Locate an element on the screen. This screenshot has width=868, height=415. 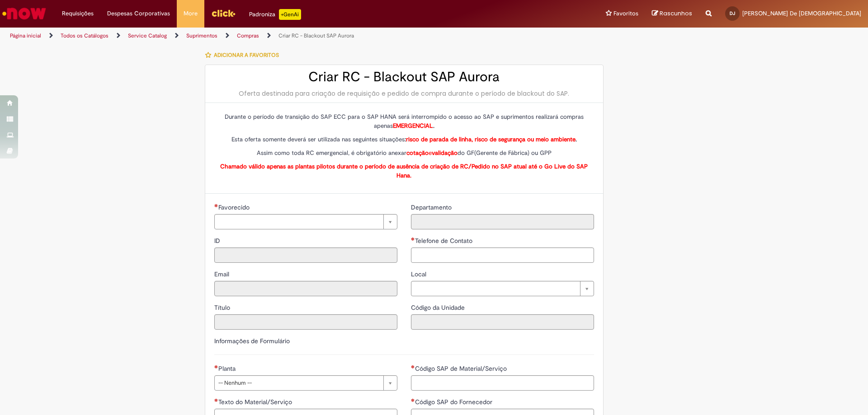
label: Somente leitura - ID is located at coordinates (218, 241).